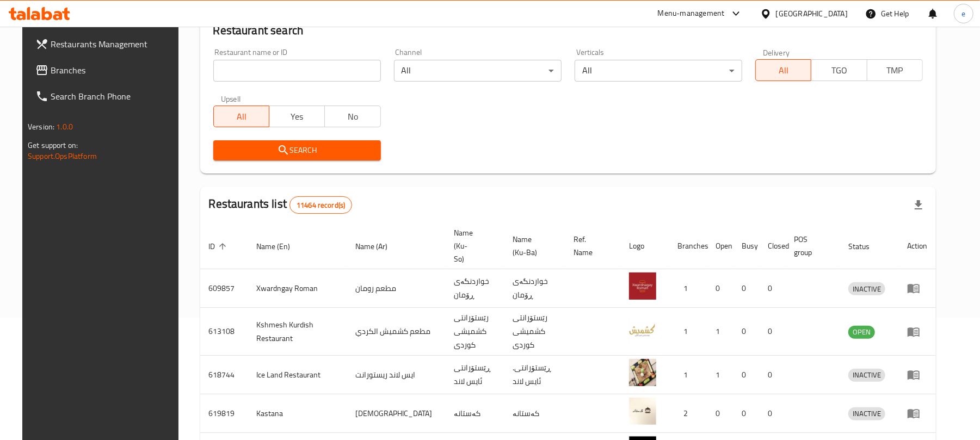 This screenshot has width=980, height=440. Describe the element at coordinates (691, 14) in the screenshot. I see `div: Menu-management` at that location.